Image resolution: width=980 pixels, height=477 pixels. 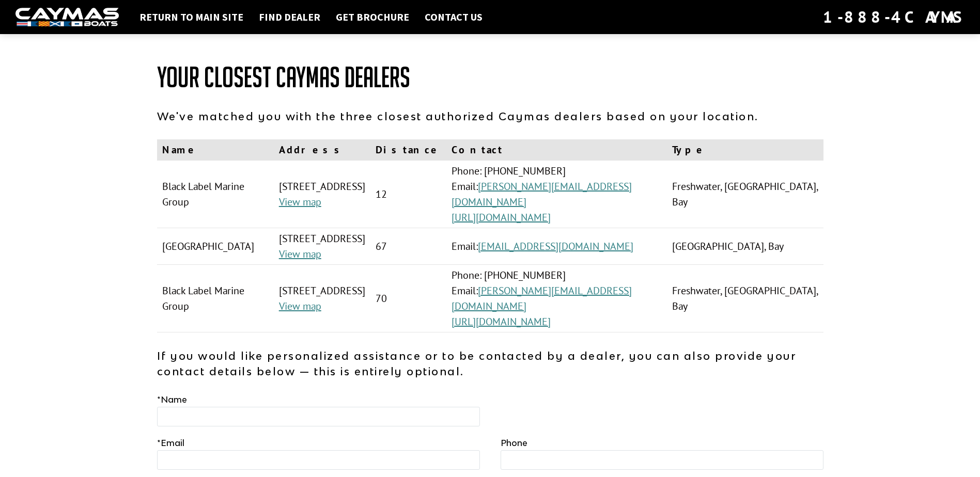 What do you see at coordinates (491, 116) in the screenshot?
I see `p: We've matched you with the three closest authorized Caymas dealers based on your location.` at bounding box center [491, 116].